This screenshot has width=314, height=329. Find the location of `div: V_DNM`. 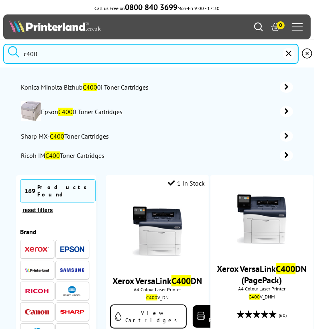

div: V_DNM is located at coordinates (262, 296).